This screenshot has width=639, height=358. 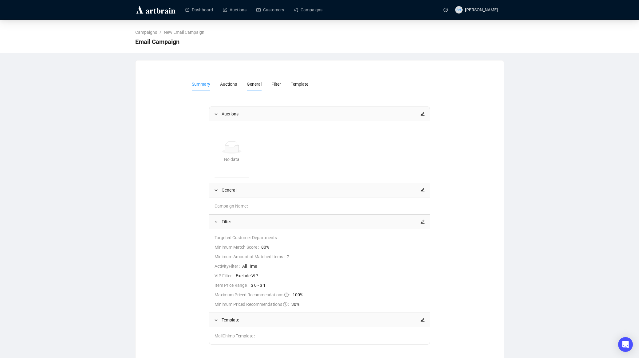 What do you see at coordinates (358, 305) in the screenshot?
I see `span: 30 %` at bounding box center [358, 305].